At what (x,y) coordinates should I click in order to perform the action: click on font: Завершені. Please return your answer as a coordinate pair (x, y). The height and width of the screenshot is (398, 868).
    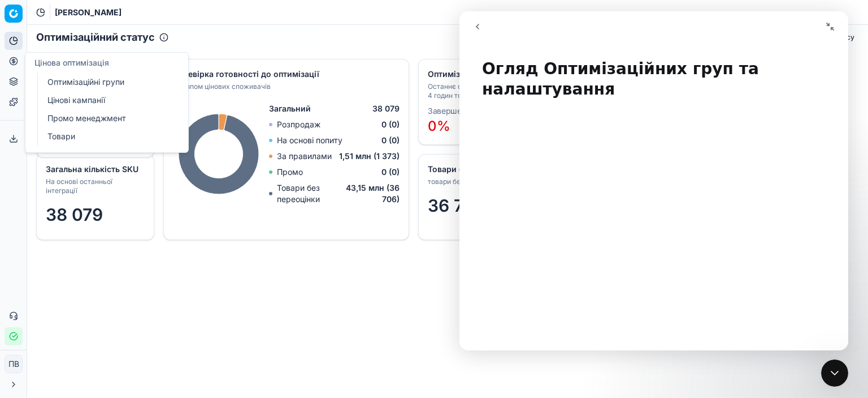
    Looking at the image, I should click on (448, 110).